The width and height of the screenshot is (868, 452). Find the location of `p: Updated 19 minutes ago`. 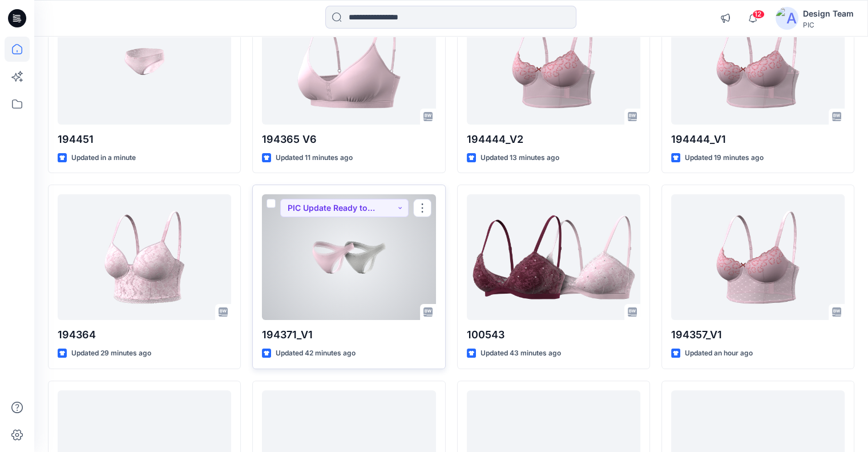

p: Updated 19 minutes ago is located at coordinates (724, 158).